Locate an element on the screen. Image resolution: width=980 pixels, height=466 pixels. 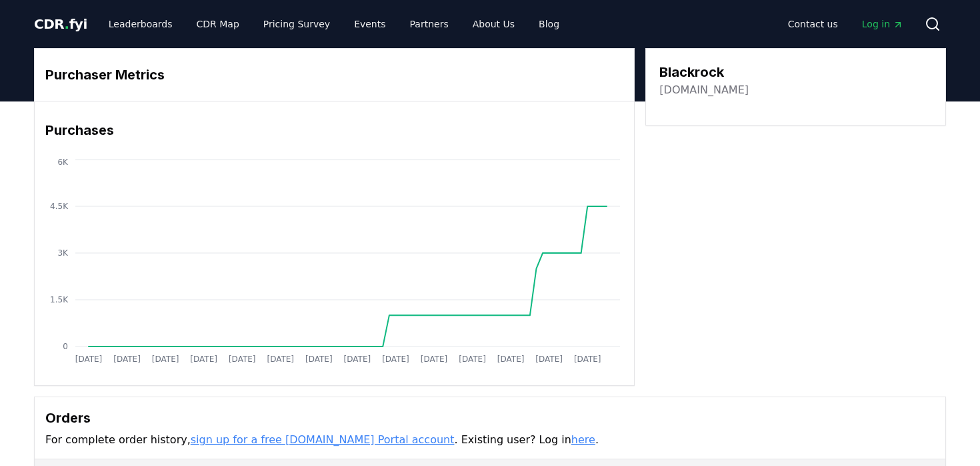
a: Events is located at coordinates (370, 24).